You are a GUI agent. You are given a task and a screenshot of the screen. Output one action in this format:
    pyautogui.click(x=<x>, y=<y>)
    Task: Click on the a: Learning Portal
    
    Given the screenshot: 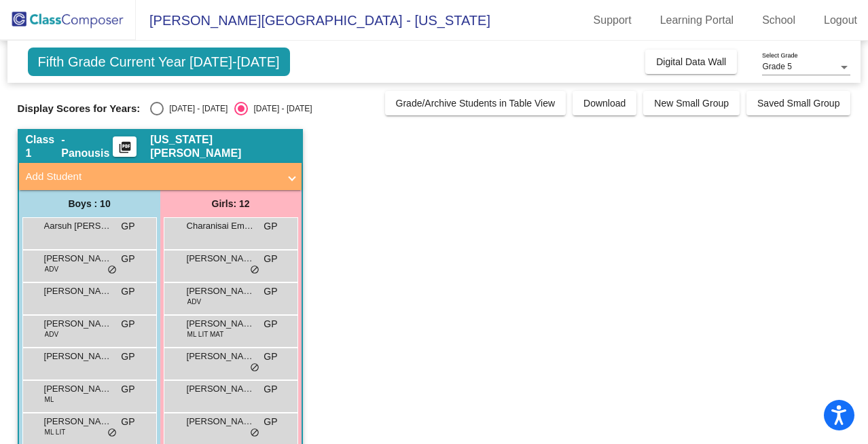 What is the action you would take?
    pyautogui.click(x=697, y=21)
    